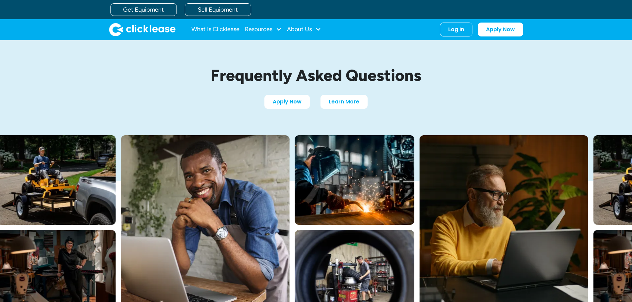 Image resolution: width=632 pixels, height=302 pixels. I want to click on a: Get Equipment, so click(144, 10).